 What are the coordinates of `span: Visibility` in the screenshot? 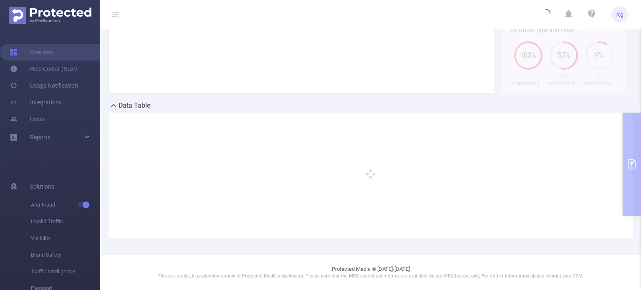 It's located at (66, 238).